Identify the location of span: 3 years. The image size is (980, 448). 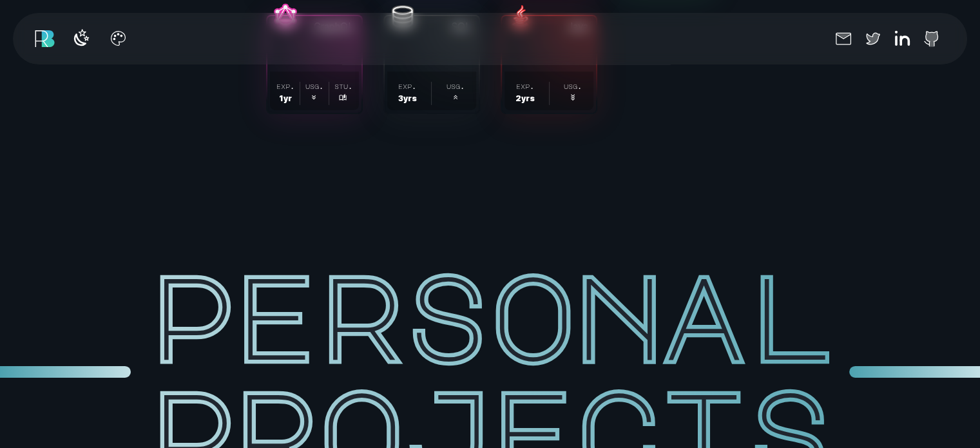
(407, 99).